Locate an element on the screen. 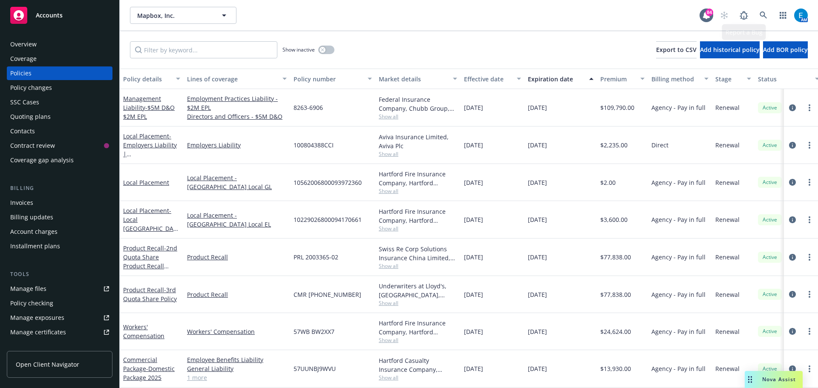 Image resolution: width=818 pixels, height=388 pixels. span: Add historical policy is located at coordinates (730, 49).